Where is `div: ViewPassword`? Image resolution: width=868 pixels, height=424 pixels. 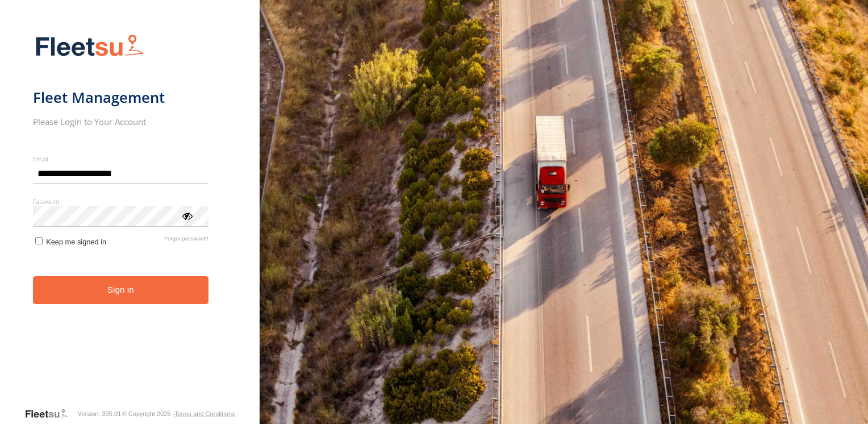
div: ViewPassword is located at coordinates (187, 215).